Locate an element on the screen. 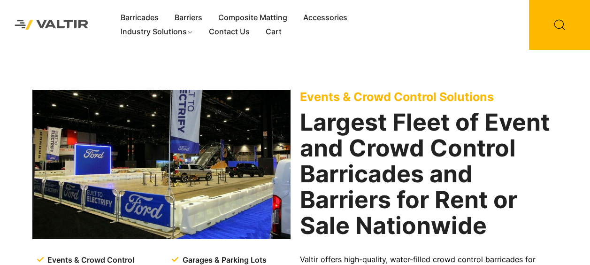 This screenshot has height=265, width=590. a: Contact Us is located at coordinates (229, 32).